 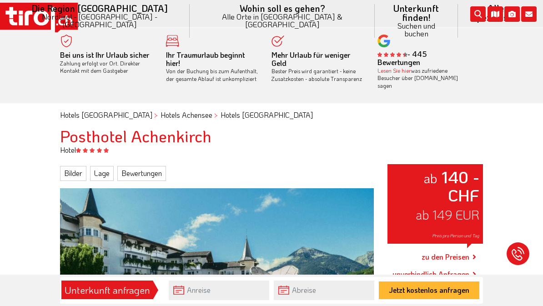 What do you see at coordinates (311, 59) in the screenshot?
I see `b: Mehr Urlaub für weniger Geld` at bounding box center [311, 59].